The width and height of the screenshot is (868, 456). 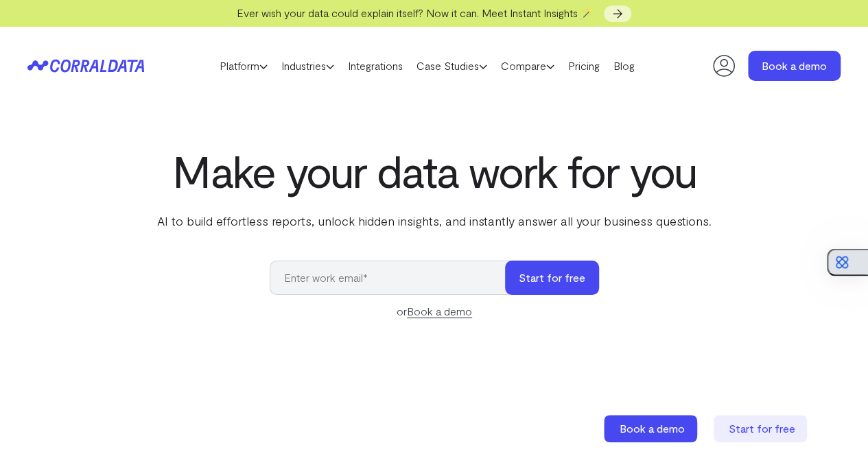 I want to click on button: Start for free, so click(x=552, y=277).